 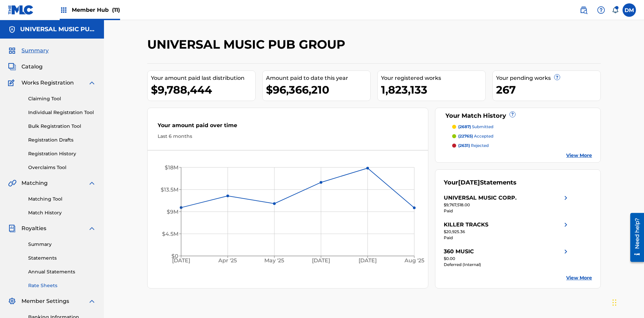 I want to click on tspan: Apr '25, so click(x=228, y=261).